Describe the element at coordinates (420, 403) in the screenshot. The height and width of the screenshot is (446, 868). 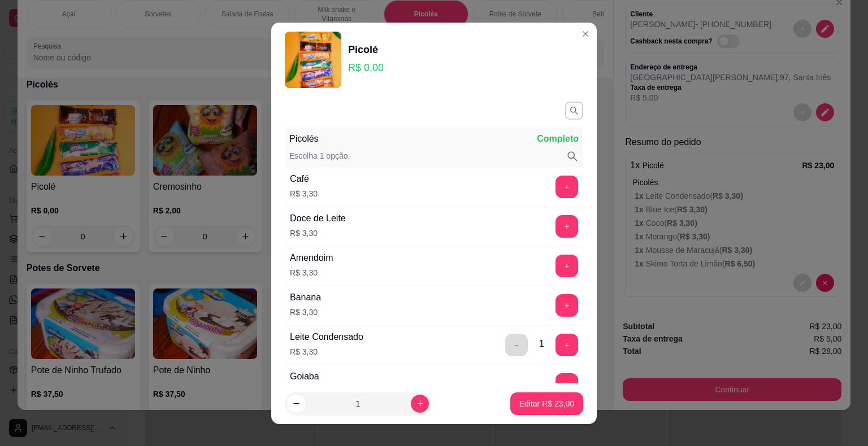
I see `button: increase-product-quantity` at that location.